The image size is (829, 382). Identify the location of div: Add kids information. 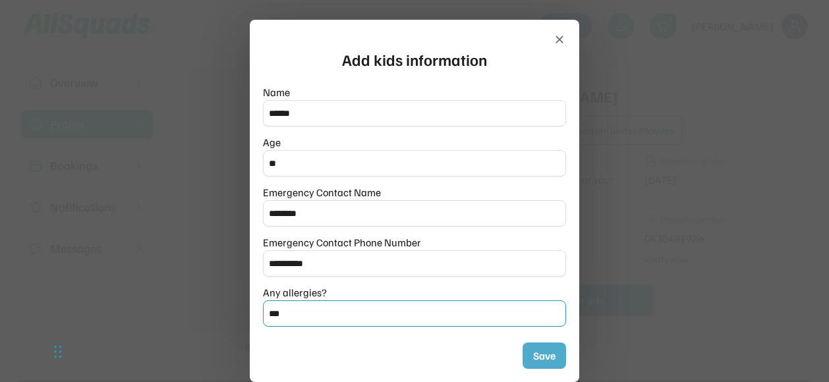
(414, 59).